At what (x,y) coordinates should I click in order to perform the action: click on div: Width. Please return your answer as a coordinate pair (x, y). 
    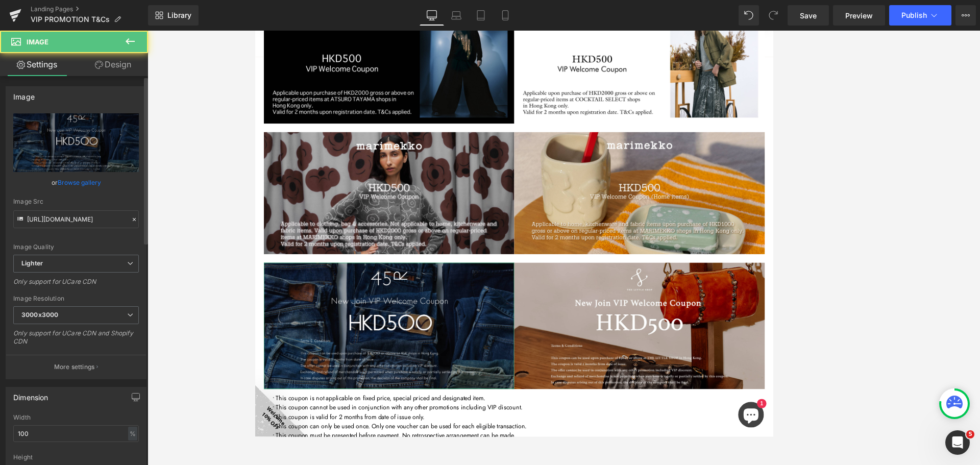
    Looking at the image, I should click on (77, 418).